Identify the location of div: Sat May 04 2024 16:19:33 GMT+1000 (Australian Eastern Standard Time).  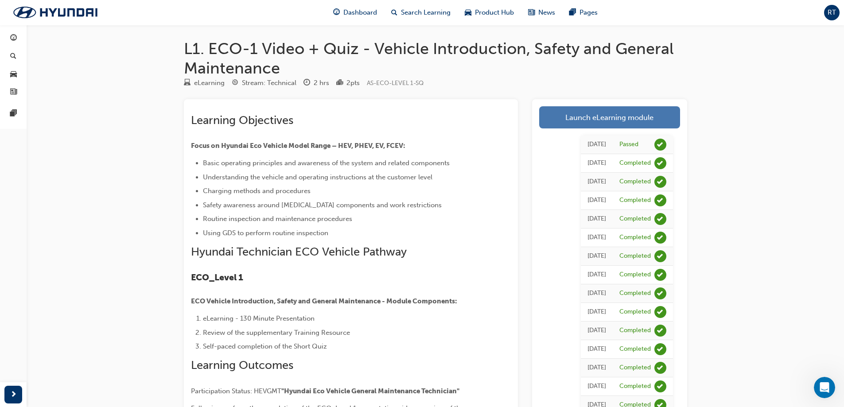
(597, 386).